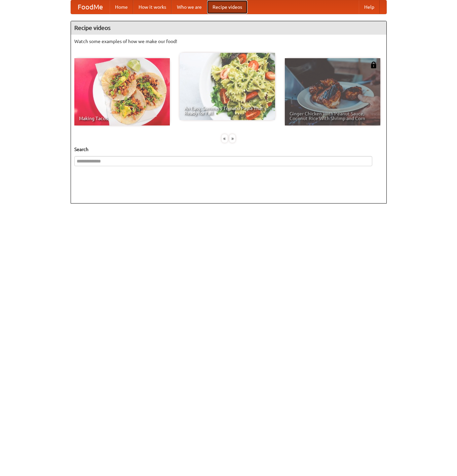 This screenshot has height=476, width=457. I want to click on span: An Easy, Summery Tomato Pasta That's Ready for Fall, so click(227, 111).